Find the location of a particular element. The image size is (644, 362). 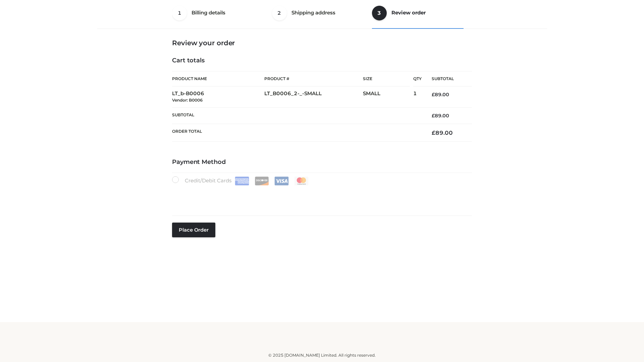

img: Discover is located at coordinates (262, 181).